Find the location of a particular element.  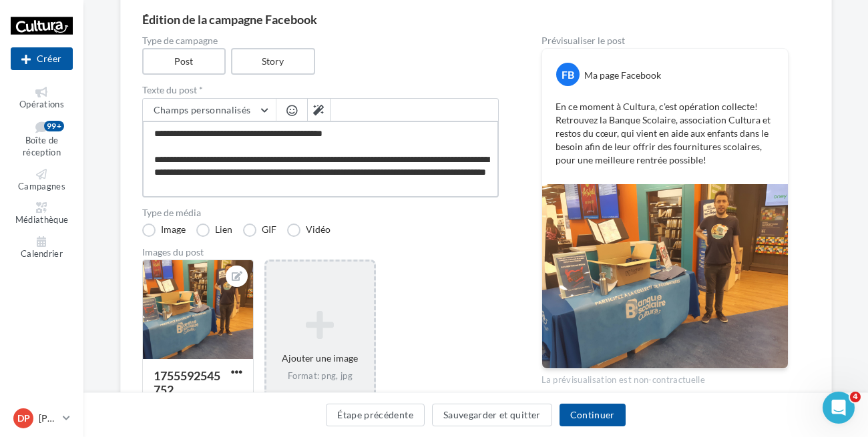

div: FB is located at coordinates (568, 74).